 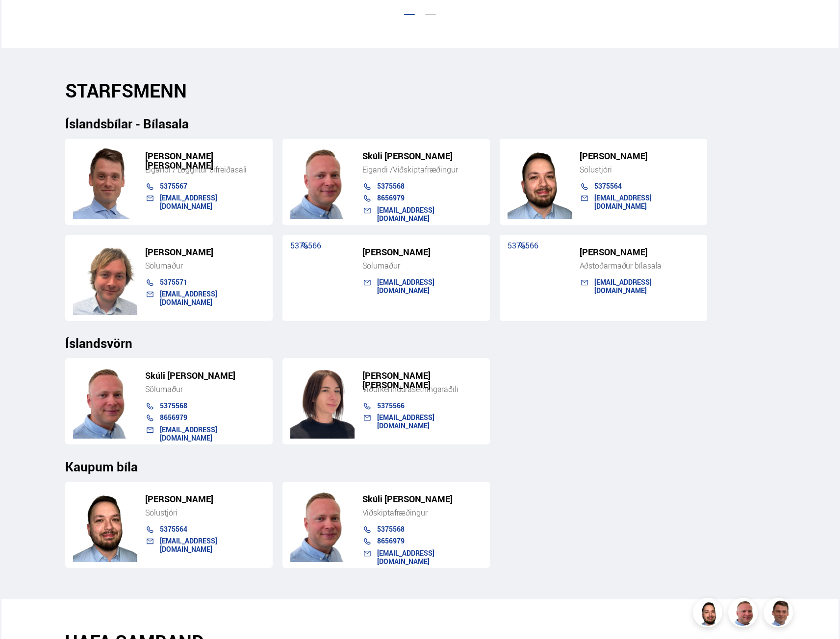 I want to click on h3: Íslandsvörn, so click(x=420, y=343).